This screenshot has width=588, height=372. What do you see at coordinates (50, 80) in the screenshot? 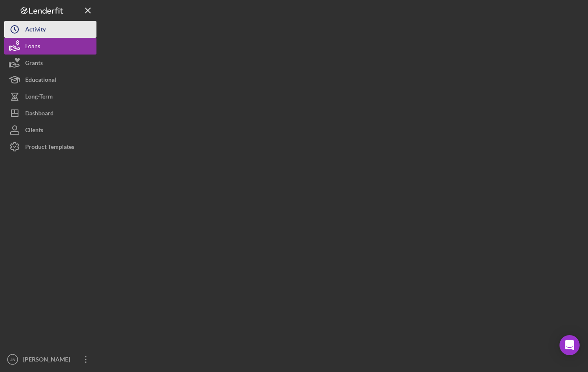
I see `a: Educational` at bounding box center [50, 80].